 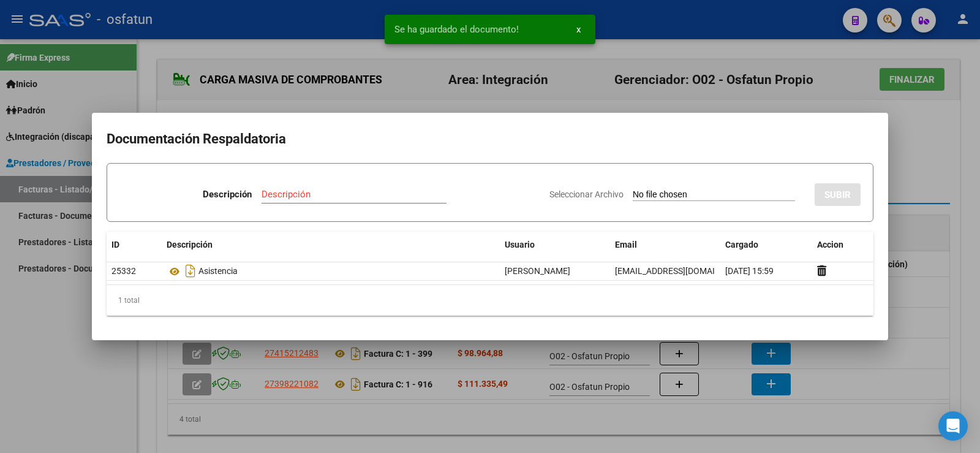 I want to click on span: 25332, so click(x=124, y=271).